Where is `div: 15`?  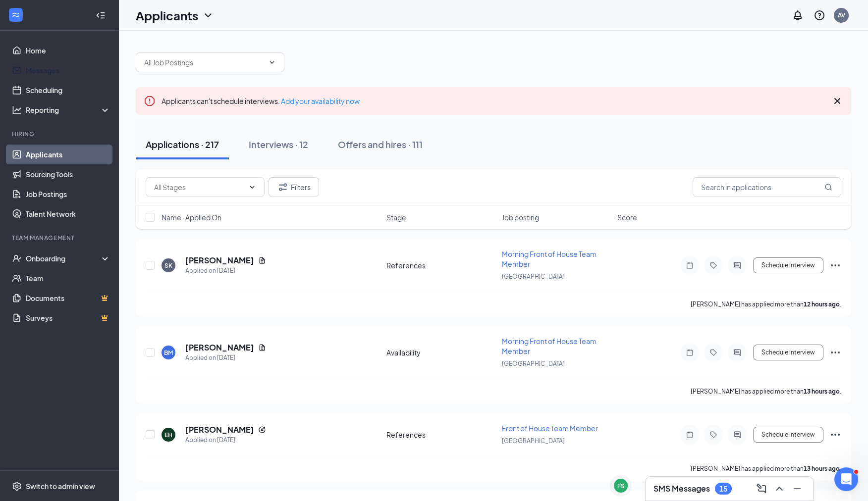
div: 15 is located at coordinates (723, 489).